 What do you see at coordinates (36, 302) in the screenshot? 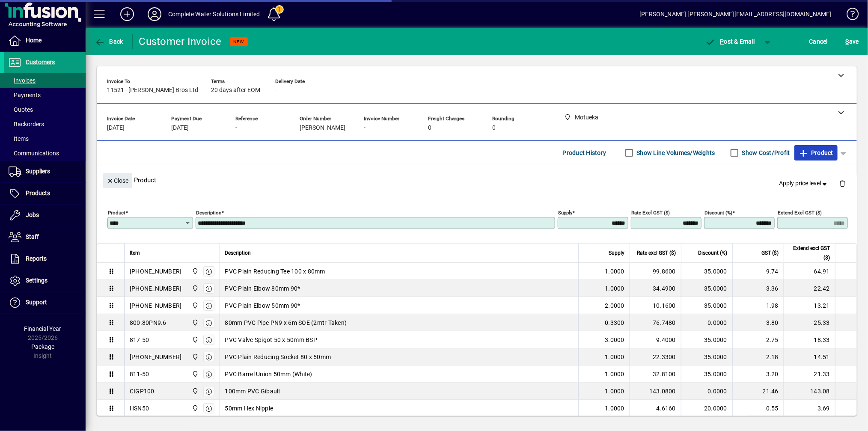
I see `span: Support` at bounding box center [36, 302].